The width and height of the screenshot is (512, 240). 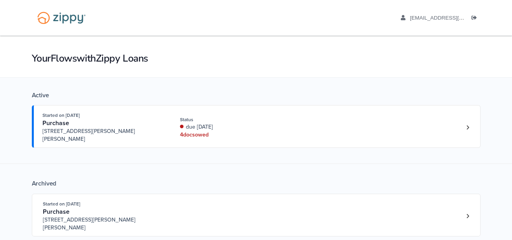 What do you see at coordinates (476, 19) in the screenshot?
I see `a: Log out` at bounding box center [476, 19].